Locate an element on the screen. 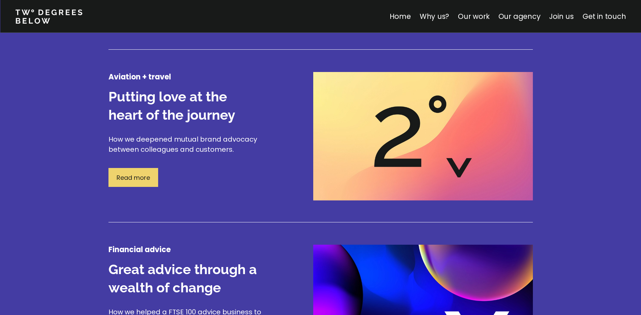 The height and width of the screenshot is (315, 641). a: Join us is located at coordinates (562, 16).